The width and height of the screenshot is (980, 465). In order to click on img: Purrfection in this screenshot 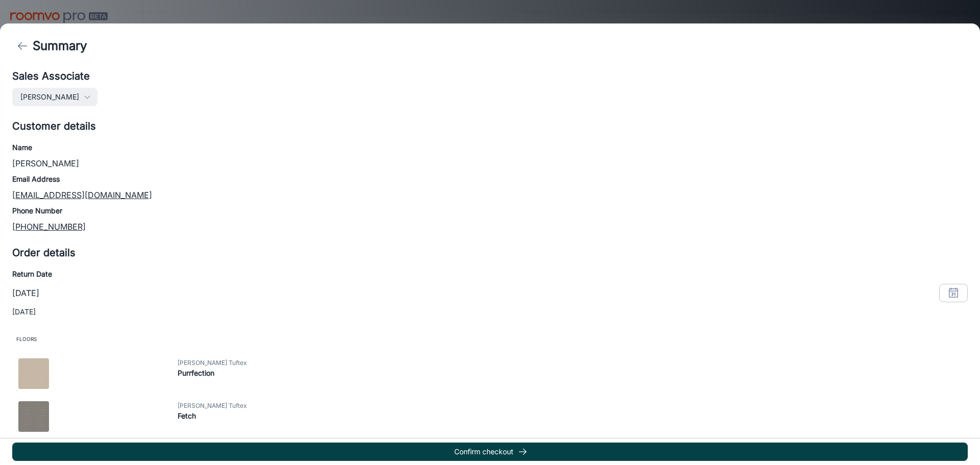, I will do `click(34, 374)`.